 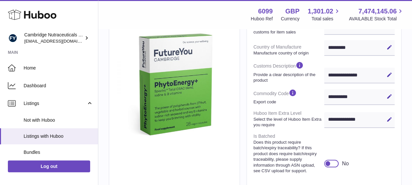 I want to click on a: Log out, so click(x=49, y=166).